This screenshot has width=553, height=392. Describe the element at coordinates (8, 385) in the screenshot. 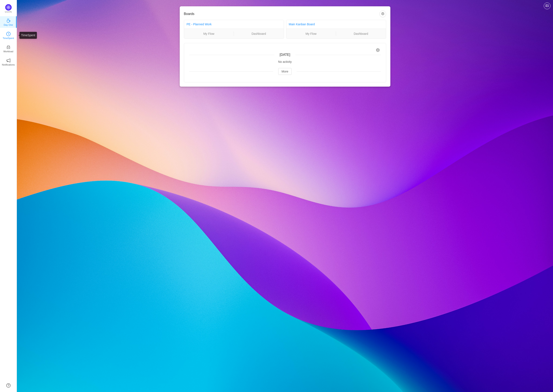

I see `a: icon: question-circle` at that location.